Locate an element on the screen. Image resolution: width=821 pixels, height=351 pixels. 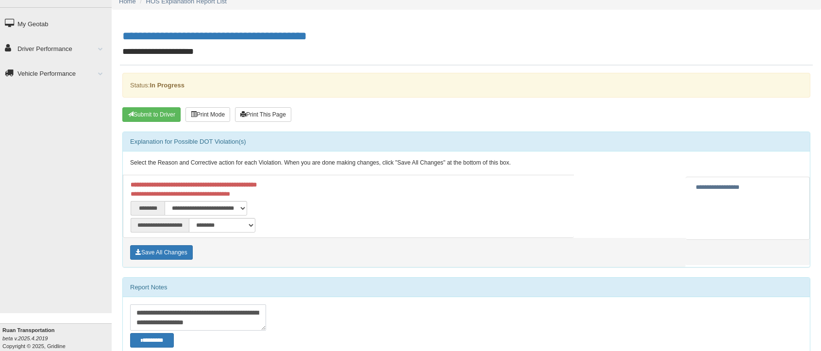
button: Print This Page is located at coordinates (263, 115).